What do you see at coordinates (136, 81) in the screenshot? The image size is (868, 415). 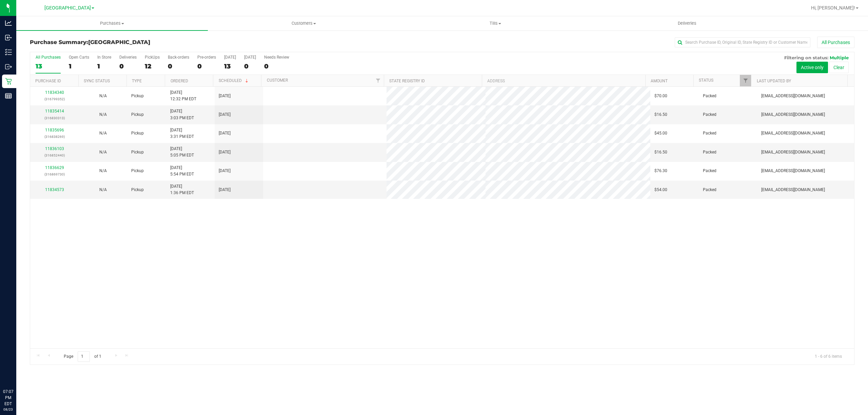 I see `a: Type` at bounding box center [136, 81].